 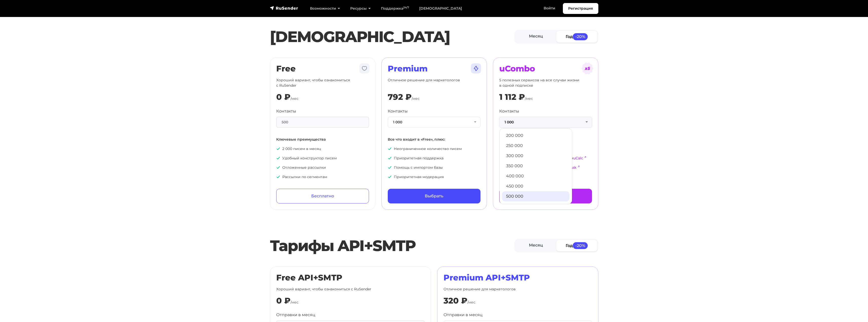 What do you see at coordinates (360, 8) in the screenshot?
I see `a: Ресурсы` at bounding box center [360, 8].